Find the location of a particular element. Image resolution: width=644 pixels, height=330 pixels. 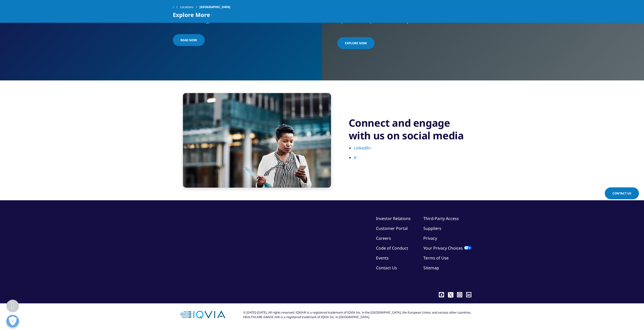

a: Careers is located at coordinates (383, 238).